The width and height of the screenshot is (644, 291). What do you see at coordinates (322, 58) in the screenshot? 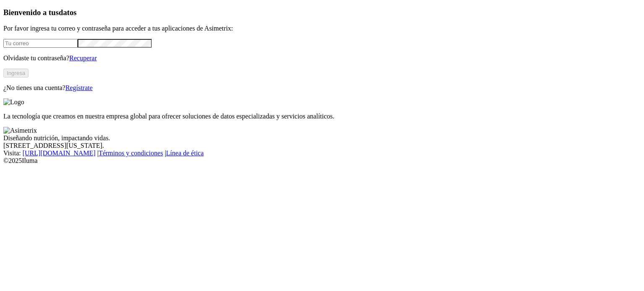
I see `p: Olvidaste tu contraseña?` at bounding box center [322, 58].